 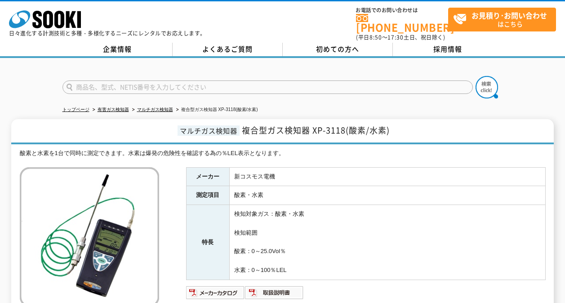 What do you see at coordinates (108, 33) in the screenshot?
I see `p: 日々進化する計測技術と多種・多様化するニーズにレンタルでお応えします。` at bounding box center [108, 33].